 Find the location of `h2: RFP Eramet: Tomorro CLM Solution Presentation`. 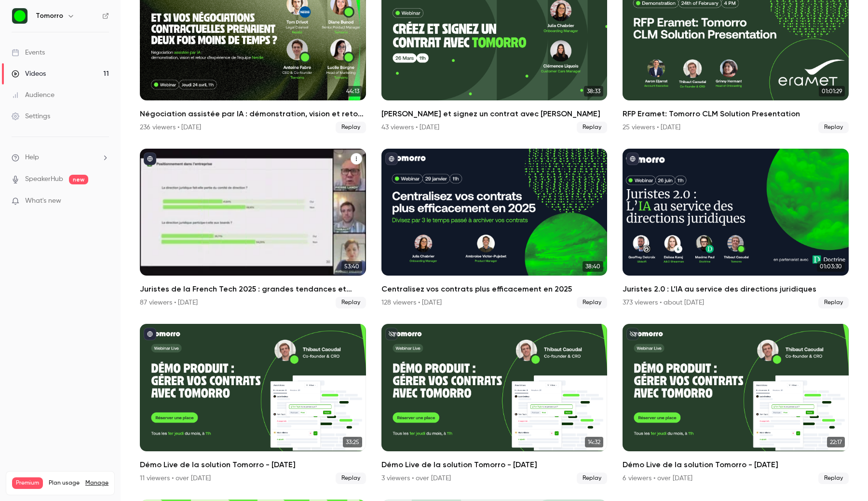

h2: RFP Eramet: Tomorro CLM Solution Presentation is located at coordinates (735, 114).